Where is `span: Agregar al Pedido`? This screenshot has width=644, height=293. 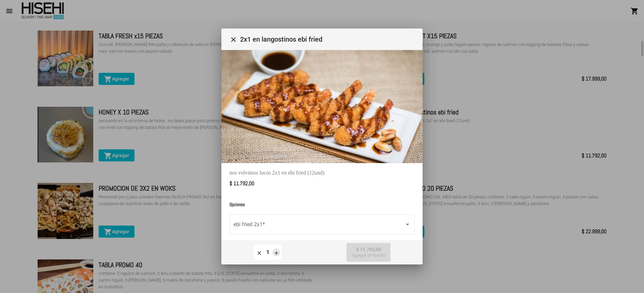 span: Agregar al Pedido is located at coordinates (368, 255).